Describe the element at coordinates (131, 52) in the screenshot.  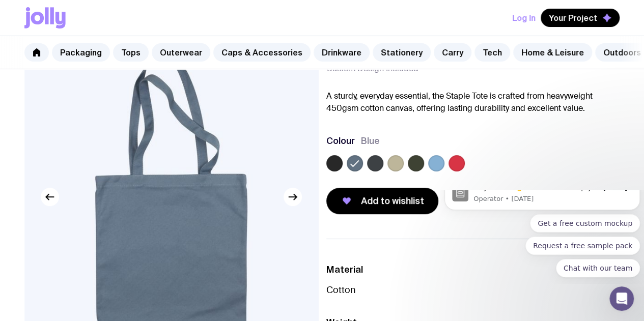
I see `a: Tops` at that location.